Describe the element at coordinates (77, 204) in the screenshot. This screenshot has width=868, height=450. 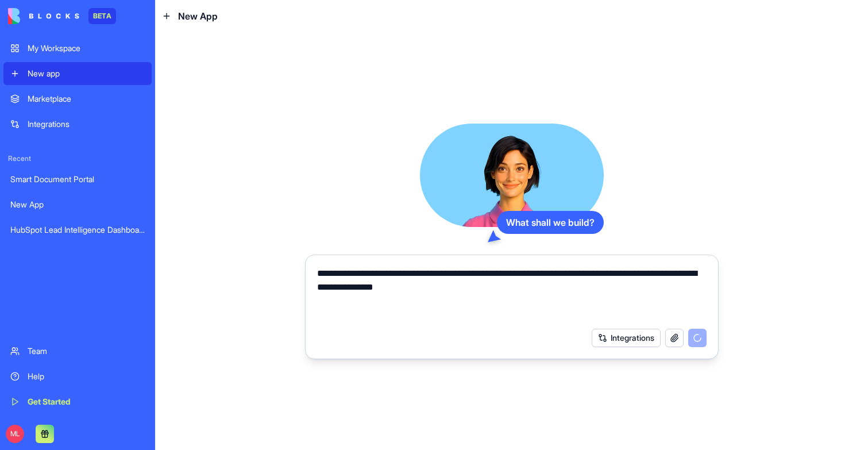
I see `div: New App` at that location.